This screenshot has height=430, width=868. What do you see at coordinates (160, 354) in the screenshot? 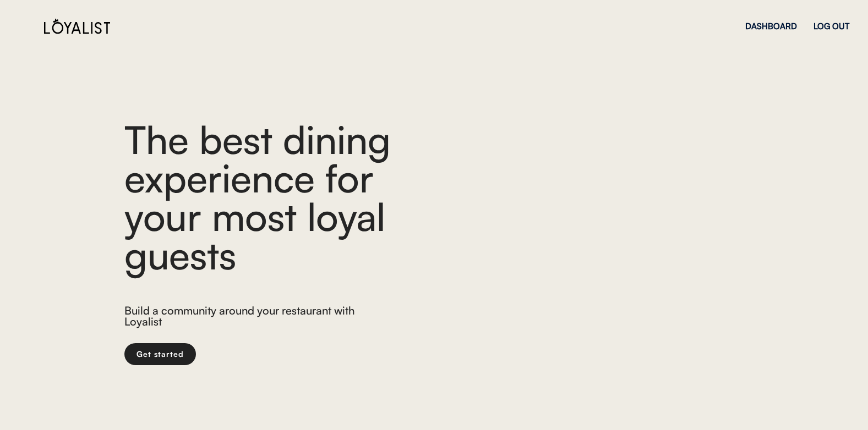
I see `button: Get started` at bounding box center [160, 354].